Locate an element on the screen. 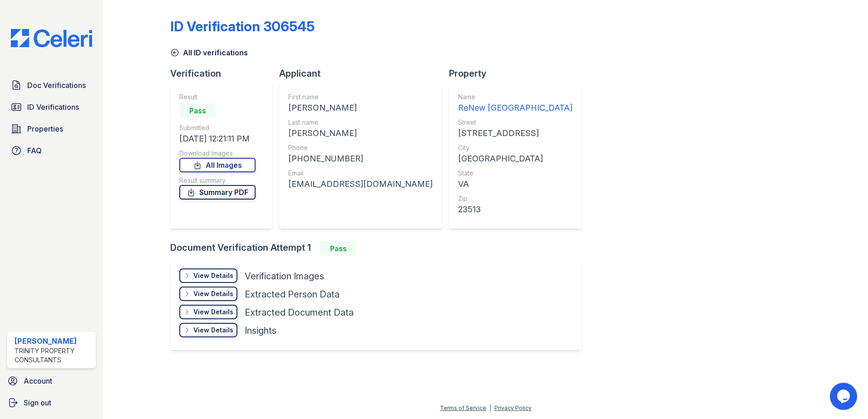 This screenshot has height=419, width=868. span: Account is located at coordinates (38, 381).